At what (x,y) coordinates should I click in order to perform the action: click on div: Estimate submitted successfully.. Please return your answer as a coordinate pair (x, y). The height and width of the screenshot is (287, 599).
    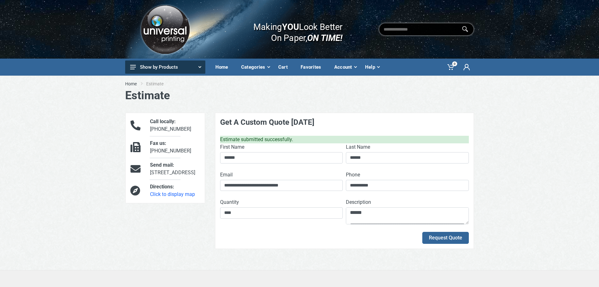
    Looking at the image, I should click on (345, 139).